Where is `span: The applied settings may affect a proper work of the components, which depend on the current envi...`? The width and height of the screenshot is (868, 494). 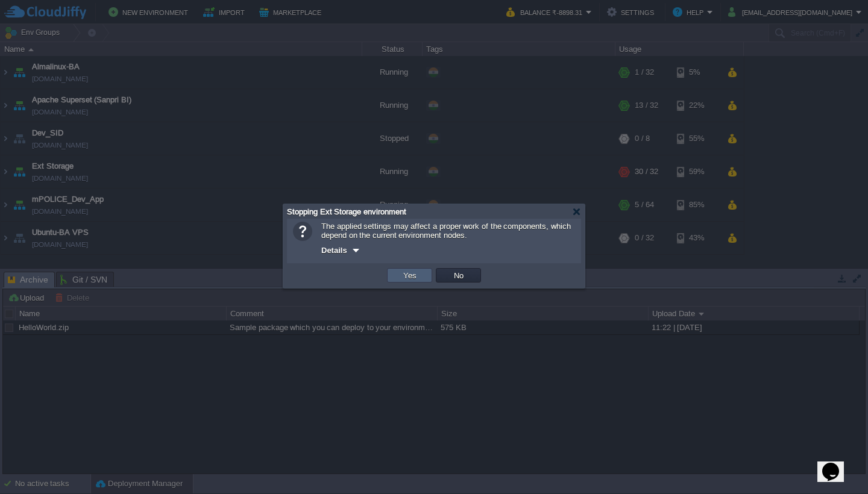 span: The applied settings may affect a proper work of the components, which depend on the current envi... is located at coordinates (446, 231).